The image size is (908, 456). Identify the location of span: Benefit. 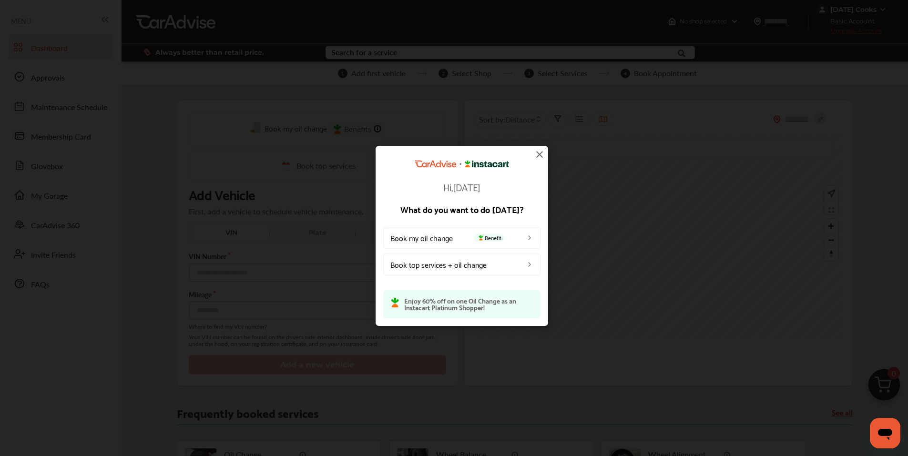
(489, 237).